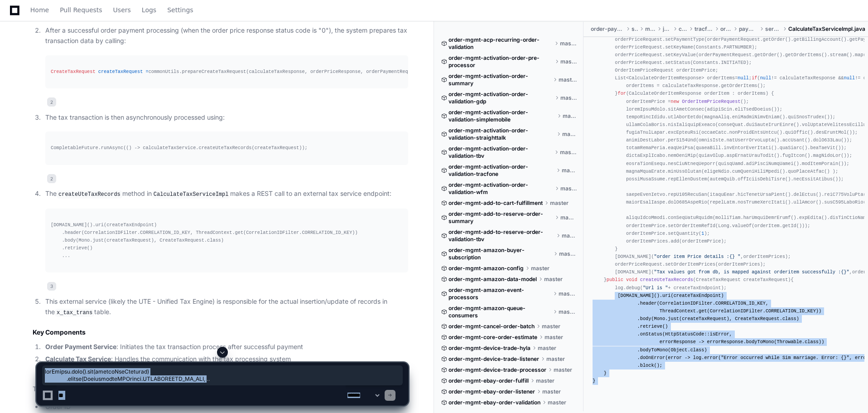 Image resolution: width=868 pixels, height=413 pixels. Describe the element at coordinates (120, 71) in the screenshot. I see `span: createTaxRequest` at that location.